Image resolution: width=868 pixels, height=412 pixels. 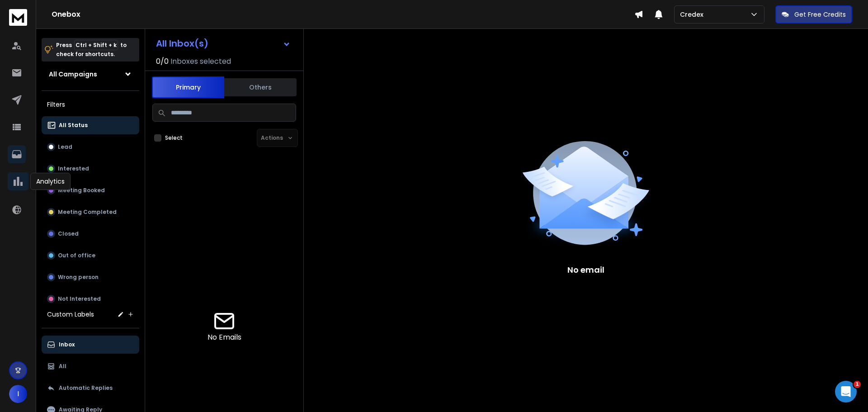 I want to click on button: All Campaigns, so click(x=90, y=74).